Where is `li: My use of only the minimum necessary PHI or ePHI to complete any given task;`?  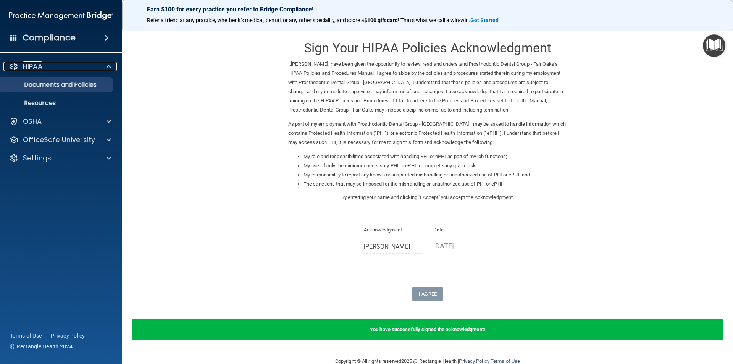
li: My use of only the minimum necessary PHI or ePHI to complete any given task; is located at coordinates (435, 166).